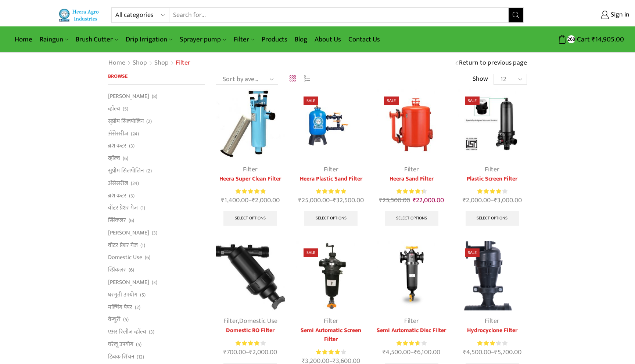 This screenshot has width=635, height=364. What do you see at coordinates (394, 200) in the screenshot?
I see `bdi: 25,500.00` at bounding box center [394, 200].